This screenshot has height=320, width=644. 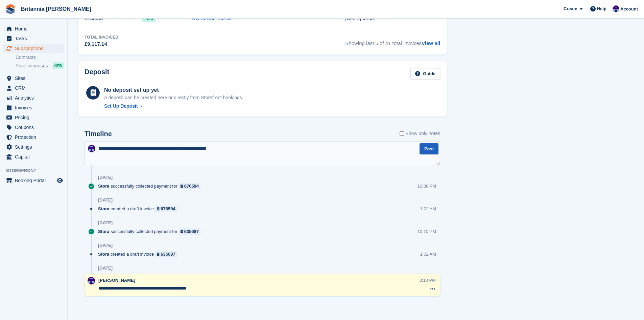 I want to click on span: Paid, so click(x=149, y=19).